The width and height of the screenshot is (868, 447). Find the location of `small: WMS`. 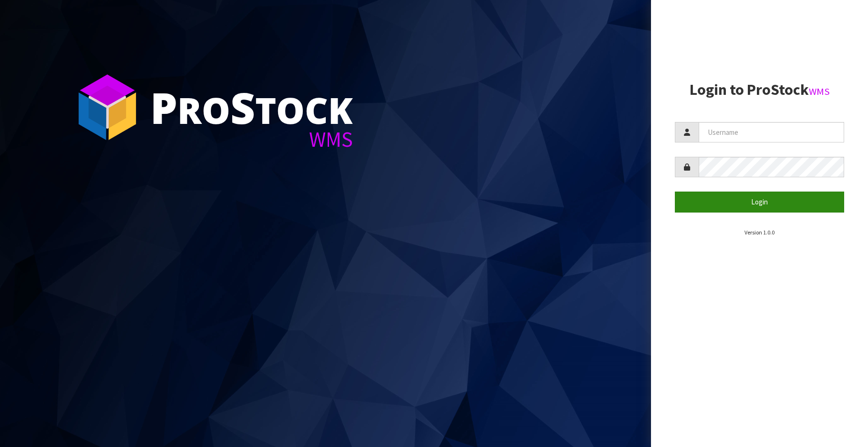

small: WMS is located at coordinates (819, 91).